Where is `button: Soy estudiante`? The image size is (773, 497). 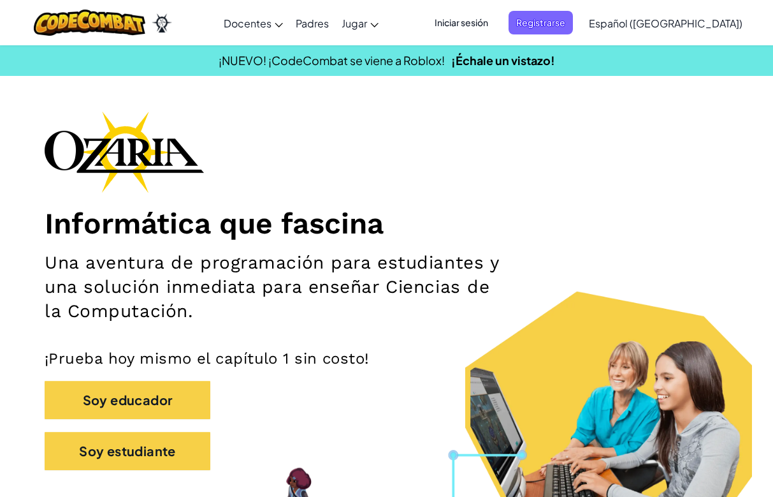 button: Soy estudiante is located at coordinates (128, 451).